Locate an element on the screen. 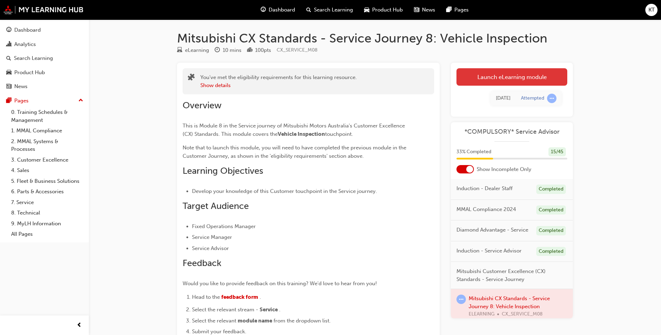 The width and height of the screenshot is (661, 335). span: Service Advisor is located at coordinates (210, 248).